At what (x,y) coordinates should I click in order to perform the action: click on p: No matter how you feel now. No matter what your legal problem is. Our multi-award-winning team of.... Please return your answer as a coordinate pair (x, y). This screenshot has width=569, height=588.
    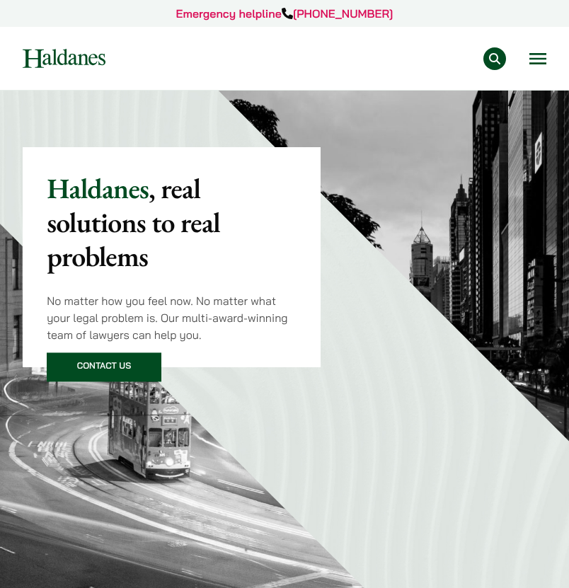
    Looking at the image, I should click on (171, 318).